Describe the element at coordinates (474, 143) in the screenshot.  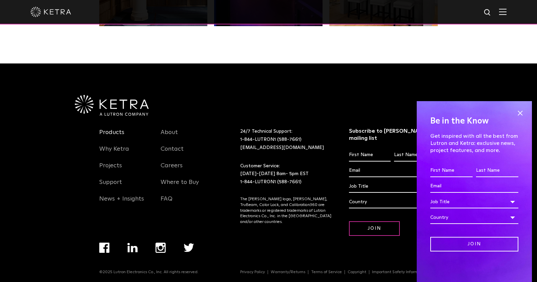
I see `p: Get inspired with all the best from Lutron and Ketra: exclusive news, project features, and more.` at that location.